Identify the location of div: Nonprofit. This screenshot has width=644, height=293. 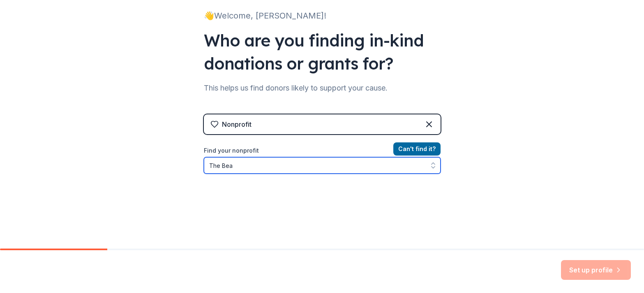
(237, 124).